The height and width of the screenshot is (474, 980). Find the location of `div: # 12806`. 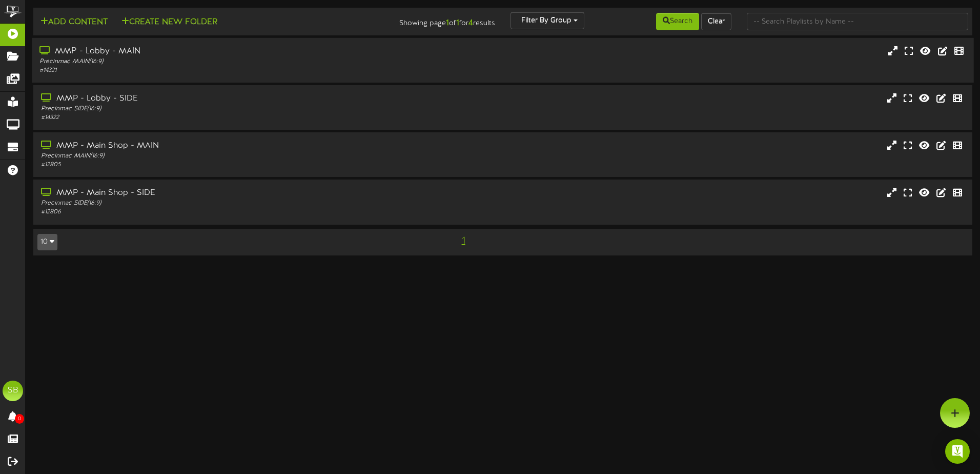

div: # 12806 is located at coordinates (229, 212).